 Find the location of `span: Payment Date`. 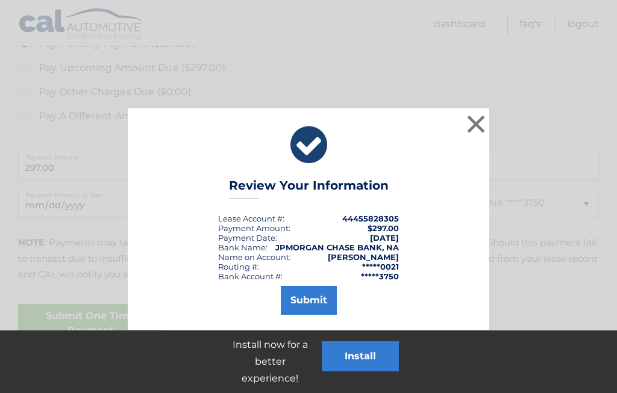

span: Payment Date is located at coordinates (246, 238).